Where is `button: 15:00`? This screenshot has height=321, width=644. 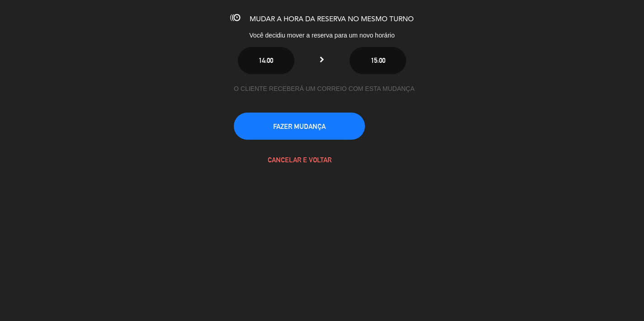 button: 15:00 is located at coordinates (377, 61).